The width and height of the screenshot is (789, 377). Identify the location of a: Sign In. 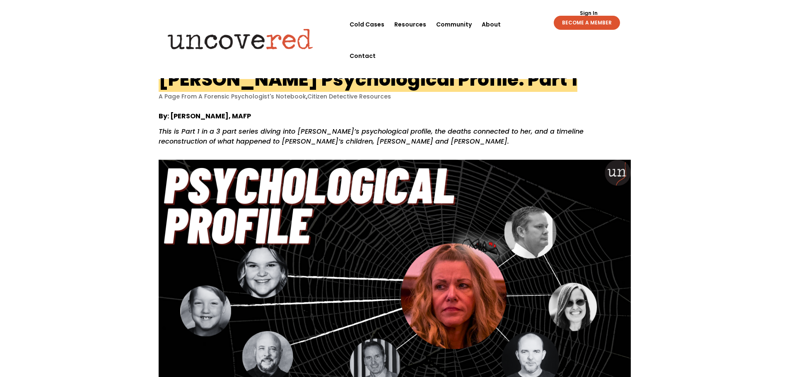
(588, 13).